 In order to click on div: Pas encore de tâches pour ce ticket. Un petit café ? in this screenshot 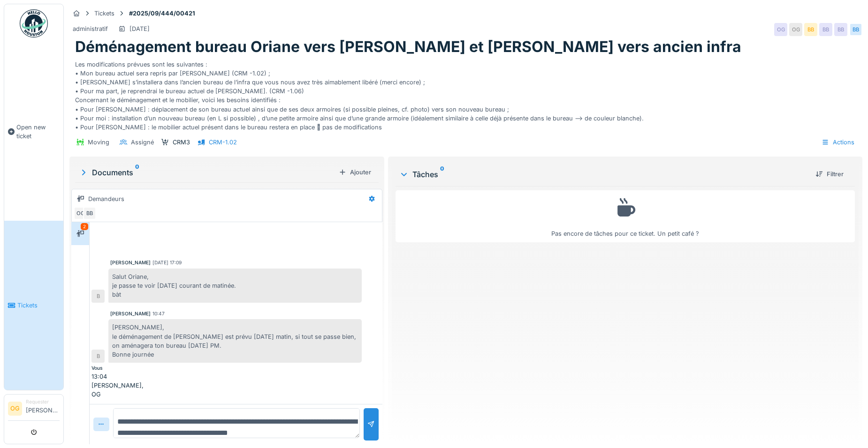, I will do `click(625, 216)`.